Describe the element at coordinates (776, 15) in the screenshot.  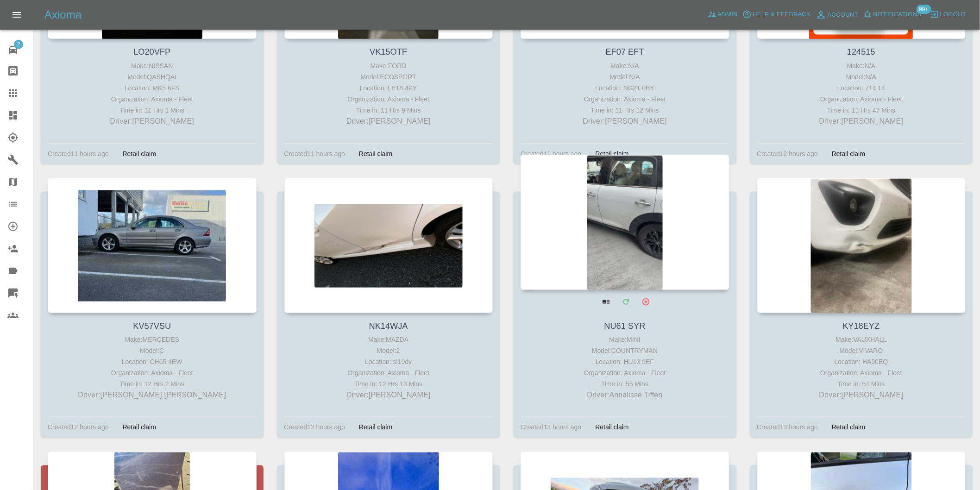
I see `button: Help & Feedback` at that location.